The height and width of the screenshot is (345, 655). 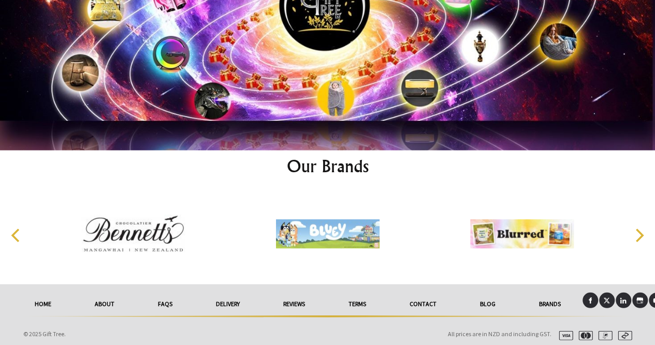 I want to click on img: Blurred, so click(x=522, y=234).